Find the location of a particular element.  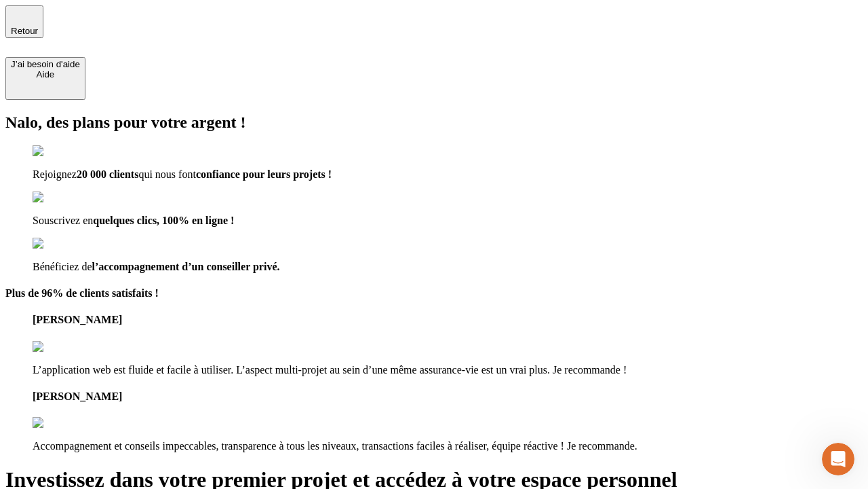

p: Accompagnement et conseils impeccables, transparence à tous les niveaux, transactions faciles à r... is located at coordinates (447, 446).